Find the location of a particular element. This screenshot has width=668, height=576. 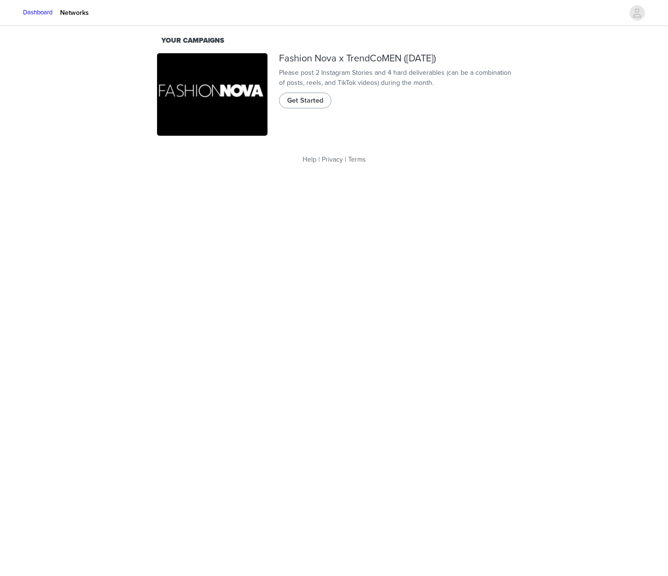

div: Please post 2 Instagram Stories and 4 hard deliverables (can be a combination of posts, reels, an... is located at coordinates (395, 78).